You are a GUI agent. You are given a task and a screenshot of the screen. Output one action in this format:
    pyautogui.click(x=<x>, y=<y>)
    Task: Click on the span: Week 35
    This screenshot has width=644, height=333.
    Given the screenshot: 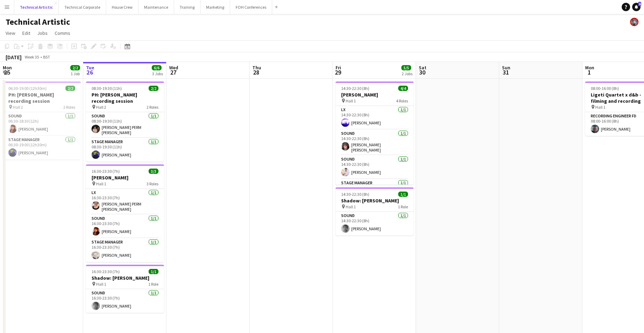 What is the action you would take?
    pyautogui.click(x=32, y=57)
    